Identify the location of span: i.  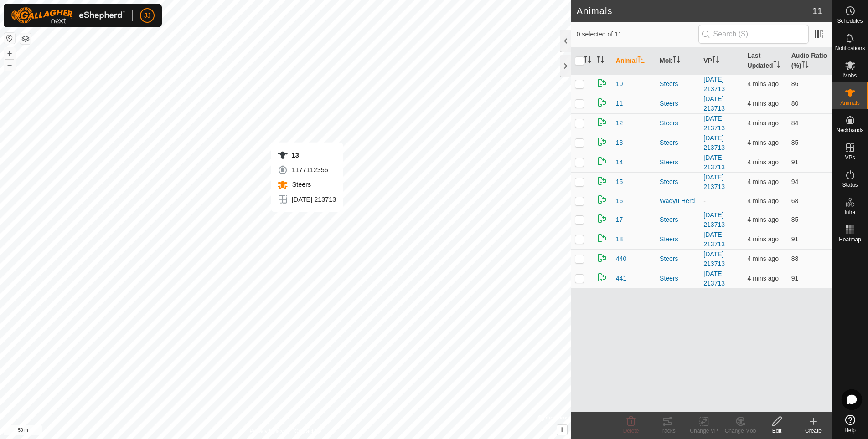
(562, 429).